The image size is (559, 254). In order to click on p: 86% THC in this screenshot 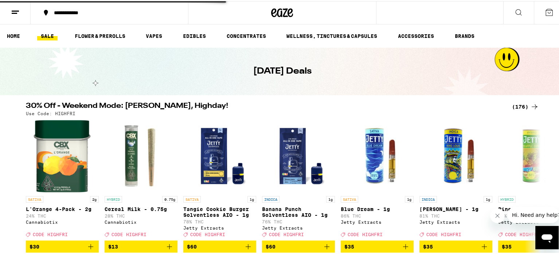, I will do `click(377, 215)`.